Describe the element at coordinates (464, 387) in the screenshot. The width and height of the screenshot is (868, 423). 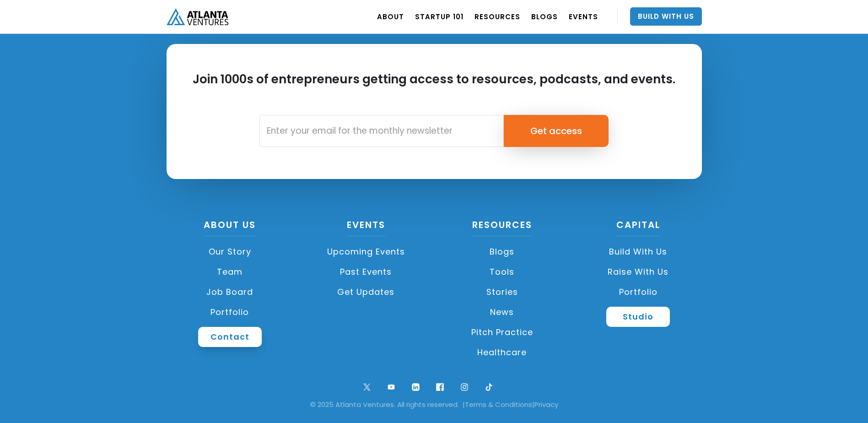
I see `img: ig symbol` at that location.